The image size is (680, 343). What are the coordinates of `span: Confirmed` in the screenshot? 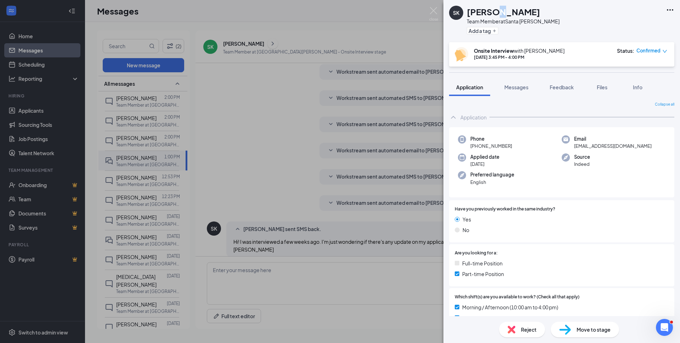 It's located at (649, 51).